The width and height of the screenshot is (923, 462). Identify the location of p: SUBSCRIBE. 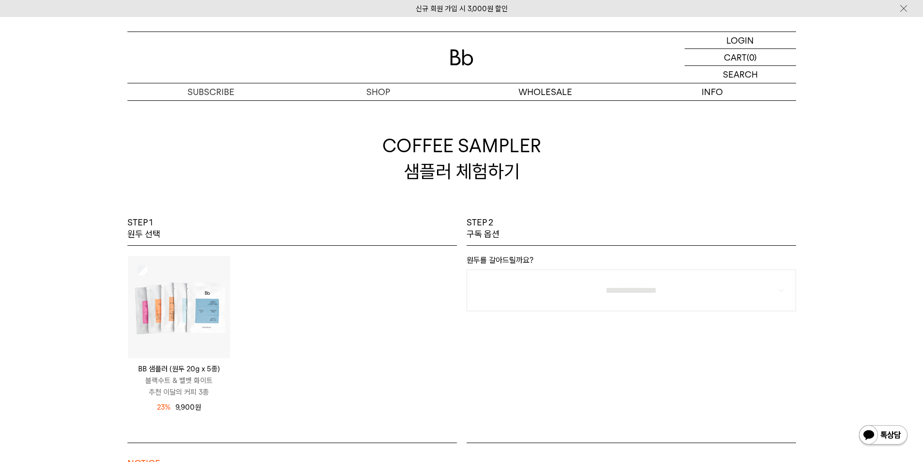
(211, 92).